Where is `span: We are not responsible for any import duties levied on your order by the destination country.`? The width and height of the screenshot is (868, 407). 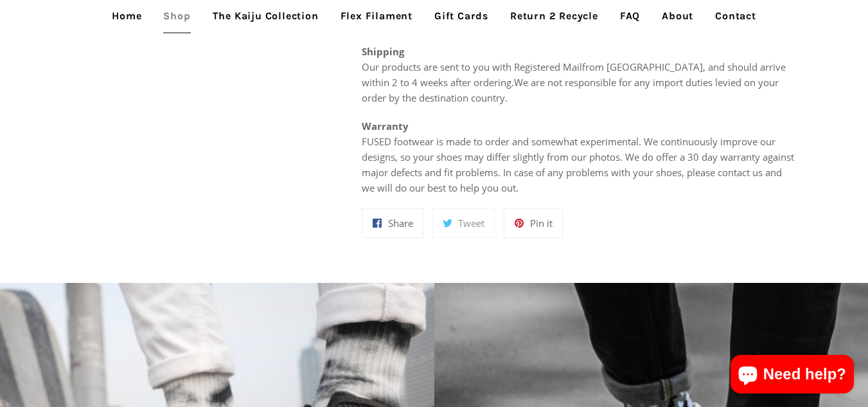 span: We are not responsible for any import duties levied on your order by the destination country. is located at coordinates (570, 90).